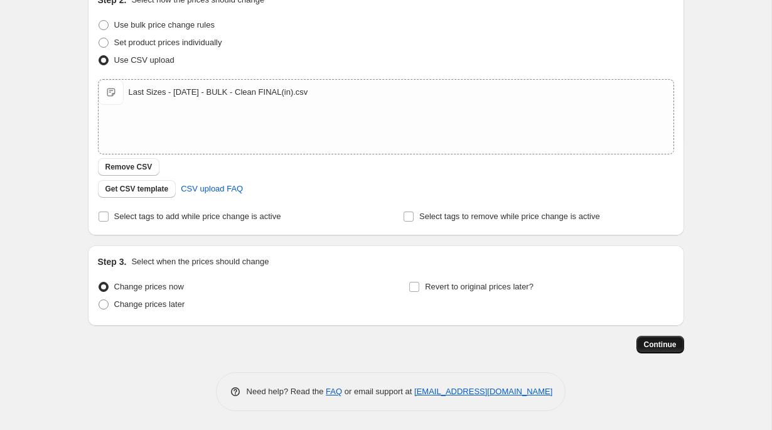 This screenshot has height=430, width=772. Describe the element at coordinates (286, 391) in the screenshot. I see `span: Need help? Read the` at that location.